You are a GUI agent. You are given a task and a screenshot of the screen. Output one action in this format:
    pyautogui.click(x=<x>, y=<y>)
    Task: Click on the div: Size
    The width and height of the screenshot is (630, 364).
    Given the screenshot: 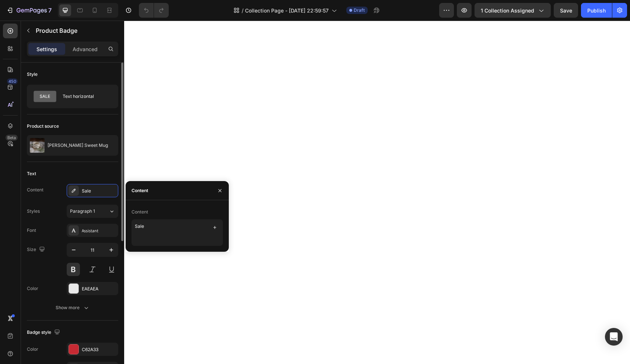 What is the action you would take?
    pyautogui.click(x=37, y=249)
    